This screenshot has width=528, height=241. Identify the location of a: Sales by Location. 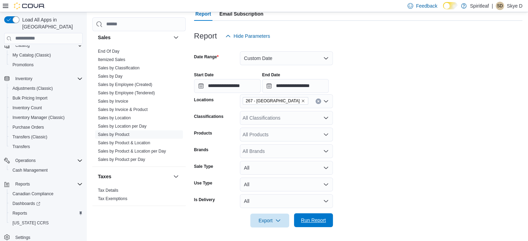
(114, 118).